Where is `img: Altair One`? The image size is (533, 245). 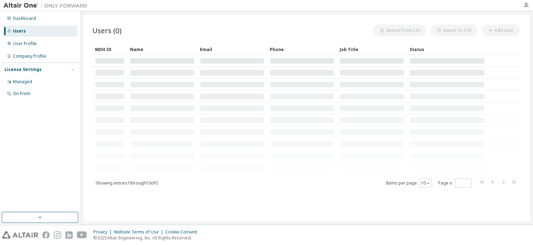
img: Altair One is located at coordinates (47, 6).